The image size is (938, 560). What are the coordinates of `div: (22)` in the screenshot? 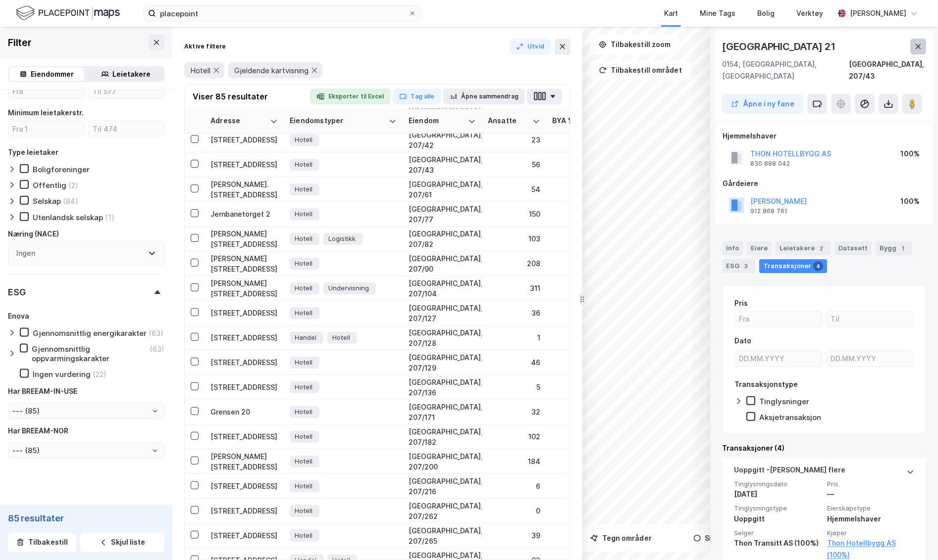 It's located at (99, 375).